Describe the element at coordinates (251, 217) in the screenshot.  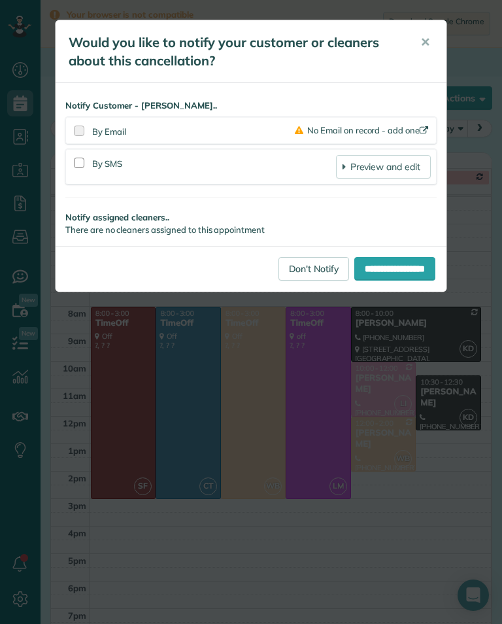
I see `strong: Notify assigned cleaners..` at that location.